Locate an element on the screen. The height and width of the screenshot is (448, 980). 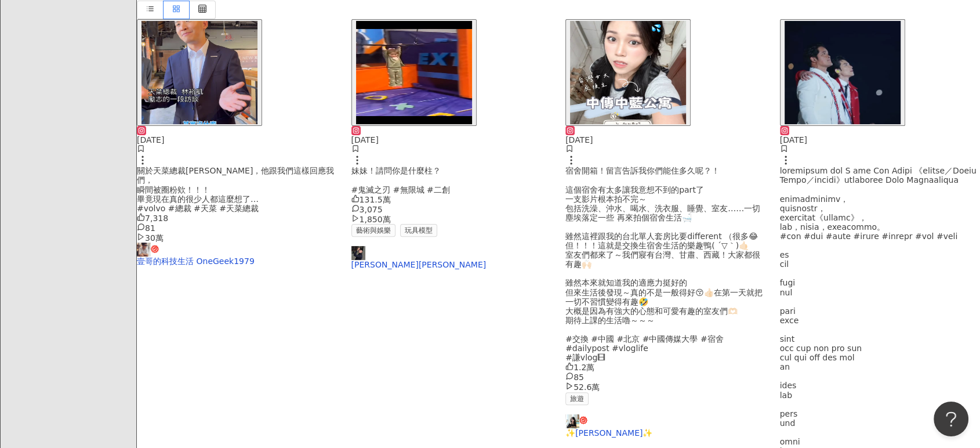
div: 3,075 is located at coordinates (452, 209).